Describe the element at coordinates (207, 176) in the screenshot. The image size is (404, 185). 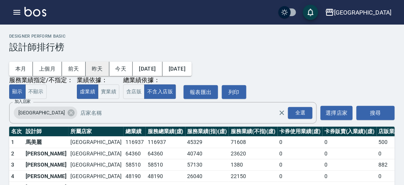
I see `td: 26040` at that location.